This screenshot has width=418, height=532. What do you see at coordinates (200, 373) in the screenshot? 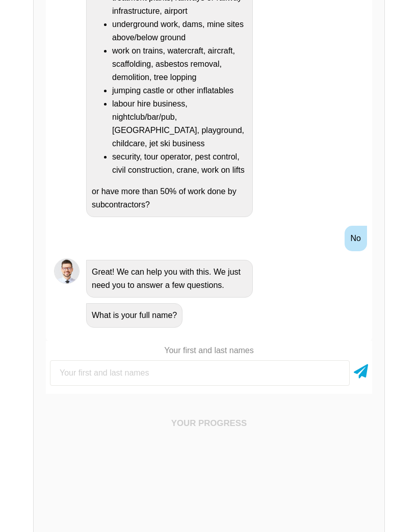
I see `input: Your first and last names` at bounding box center [200, 373].